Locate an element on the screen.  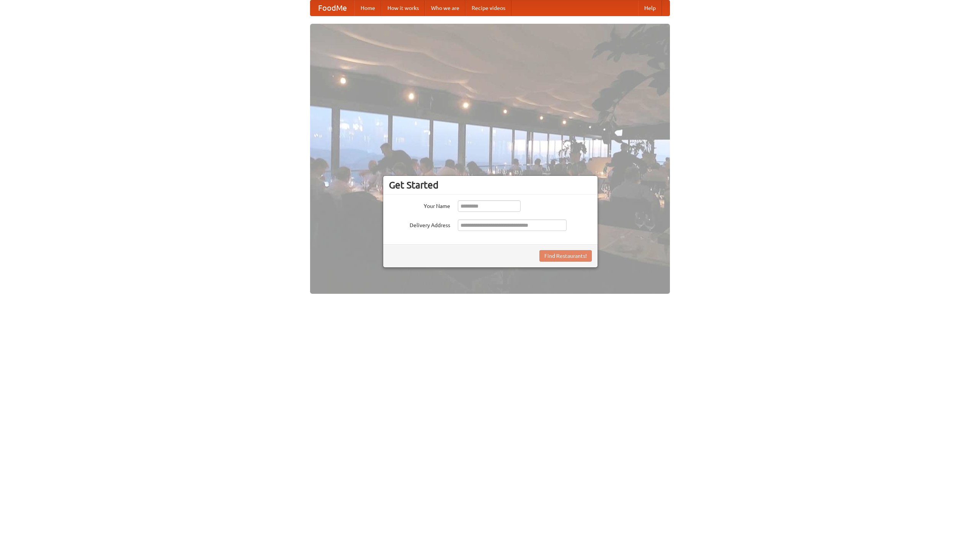
a: Recipe videos is located at coordinates (488, 8).